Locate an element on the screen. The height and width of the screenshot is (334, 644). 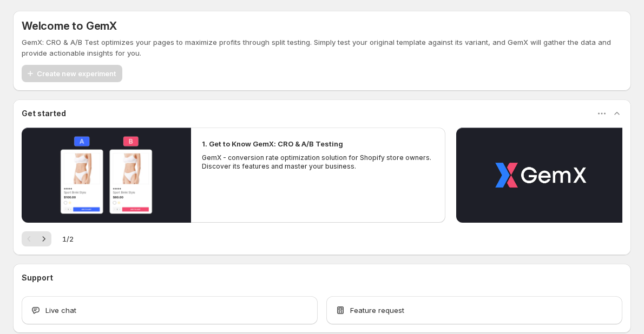
p: GemX - conversion rate optimization solution for Shopify store owners. Discover its features and ... is located at coordinates (318, 162).